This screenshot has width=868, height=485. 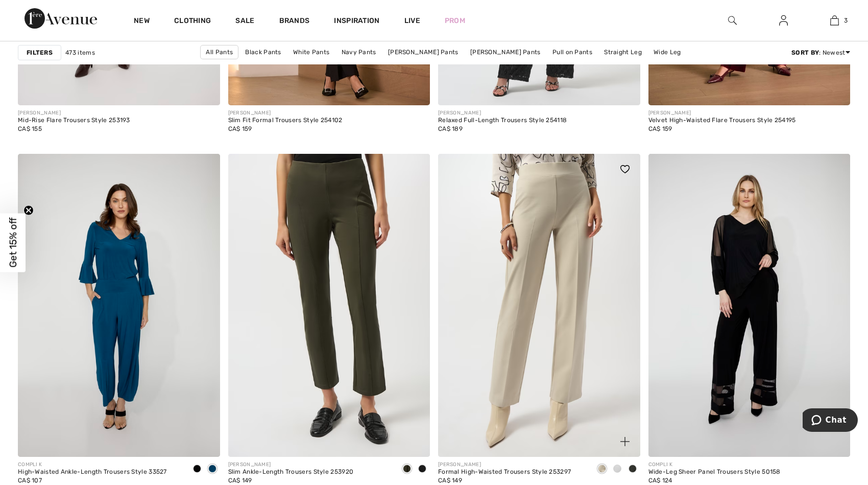 What do you see at coordinates (750, 305) in the screenshot?
I see `a: Wide-Leg Sheer Panel Trousers Style 50158. Black` at bounding box center [750, 305].